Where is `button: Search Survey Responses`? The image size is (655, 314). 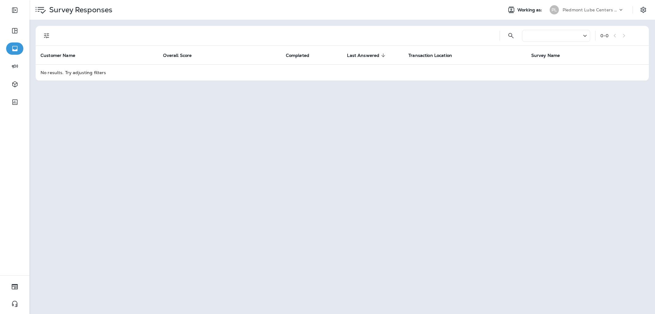 button: Search Survey Responses is located at coordinates (511, 36).